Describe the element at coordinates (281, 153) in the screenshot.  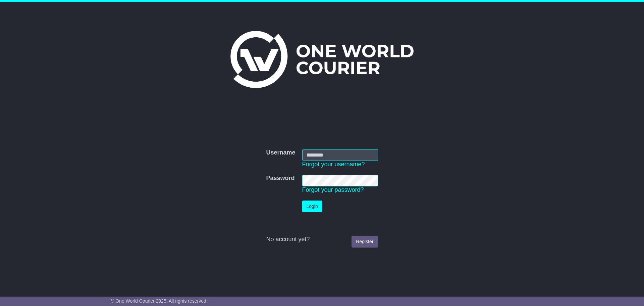
I see `label: Username` at that location.